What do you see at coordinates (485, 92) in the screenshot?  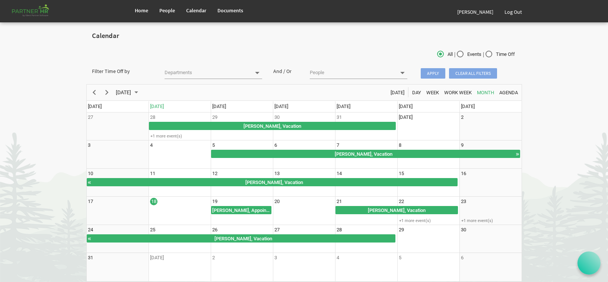 I see `span: Month` at bounding box center [485, 92].